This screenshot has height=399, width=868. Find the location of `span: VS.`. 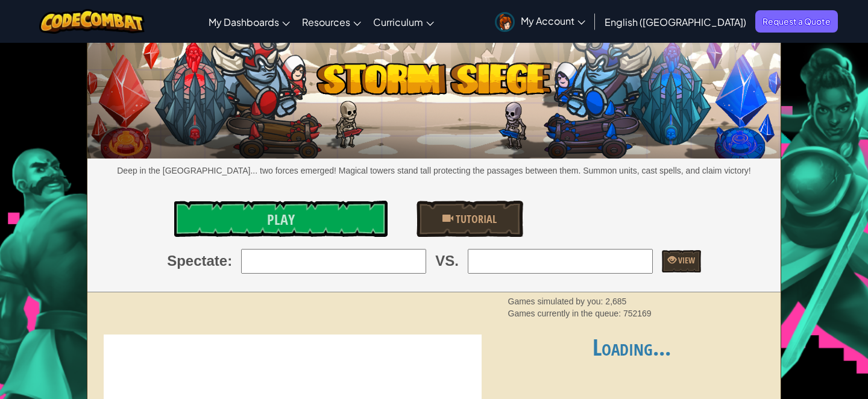

span: VS. is located at coordinates (447, 261).